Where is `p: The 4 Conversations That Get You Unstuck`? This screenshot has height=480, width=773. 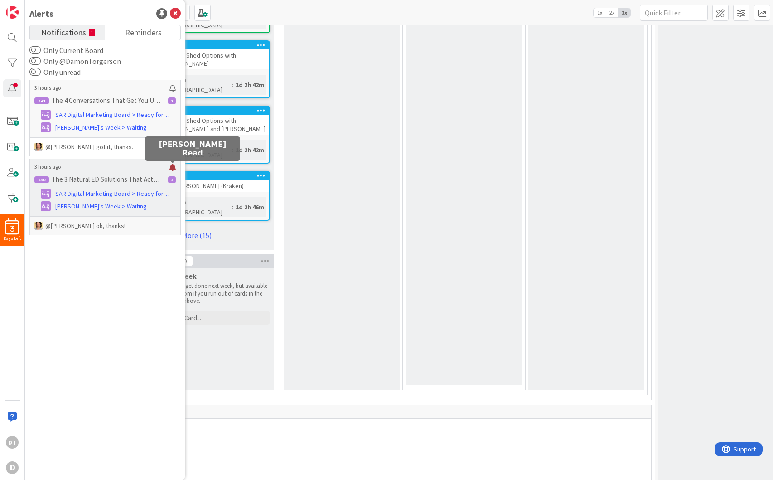
p: The 4 Conversations That Get You Unstuck is located at coordinates (107, 101).